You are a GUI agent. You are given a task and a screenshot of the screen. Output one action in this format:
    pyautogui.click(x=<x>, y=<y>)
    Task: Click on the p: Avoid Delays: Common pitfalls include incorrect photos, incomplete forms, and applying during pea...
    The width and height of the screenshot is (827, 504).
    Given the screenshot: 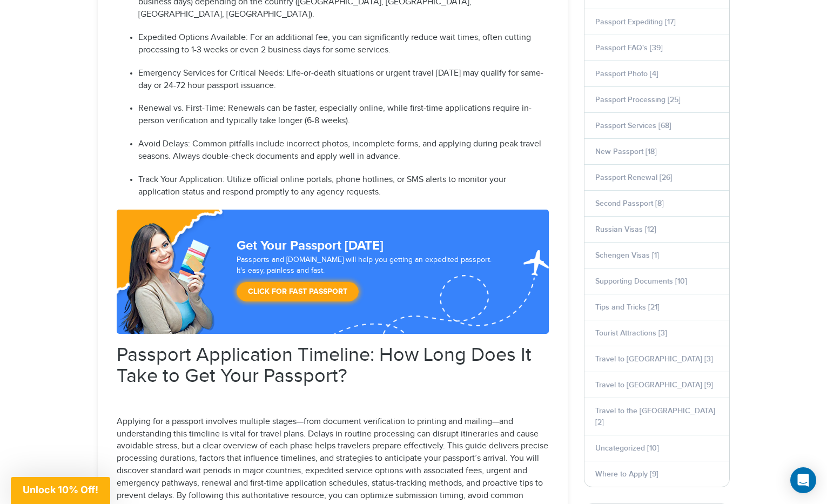 What is the action you would take?
    pyautogui.click(x=344, y=151)
    